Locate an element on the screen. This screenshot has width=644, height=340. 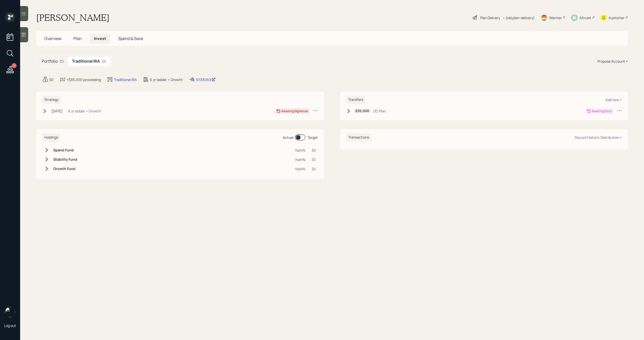
img: michael-russo-headshot.png is located at coordinates (10, 312).